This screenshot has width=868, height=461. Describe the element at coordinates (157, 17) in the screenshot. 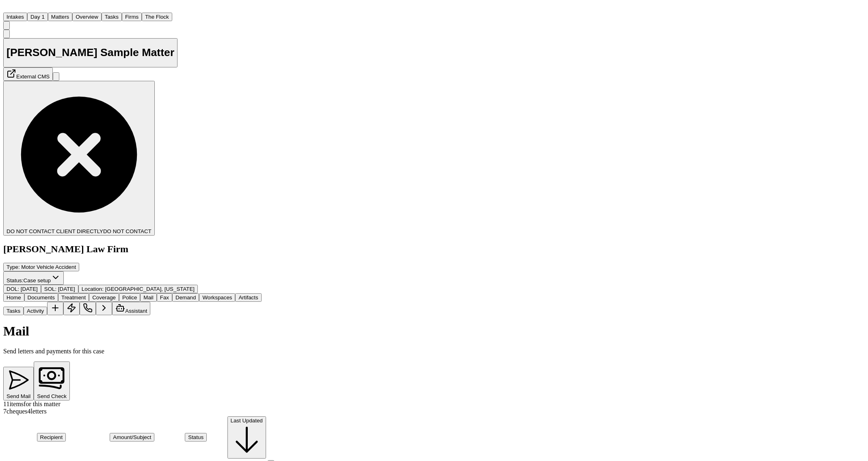

I see `button: The Flock` at that location.